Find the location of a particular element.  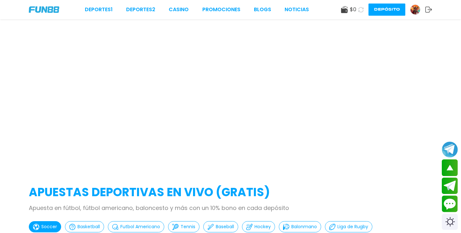

p: Basketball is located at coordinates (89, 227).